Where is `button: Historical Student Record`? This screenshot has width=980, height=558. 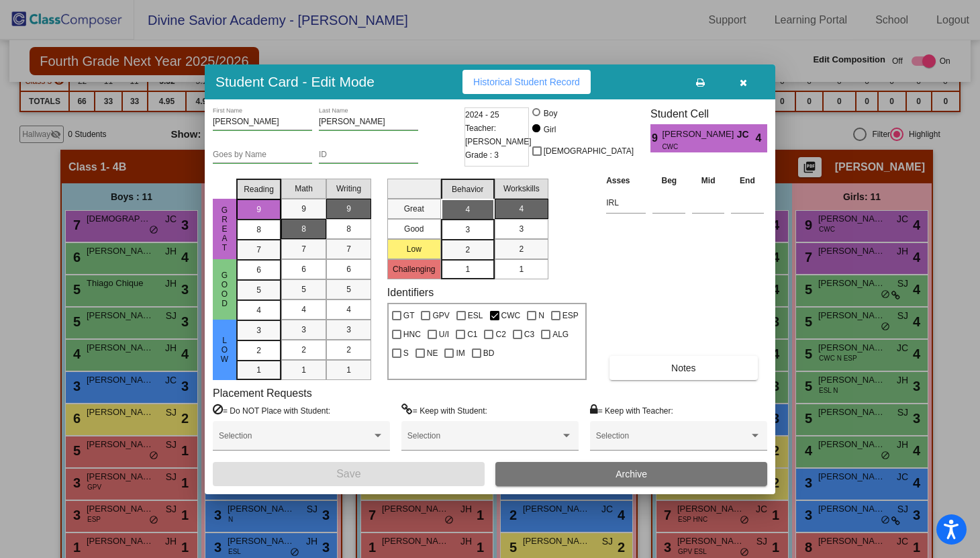 button: Historical Student Record is located at coordinates (527, 82).